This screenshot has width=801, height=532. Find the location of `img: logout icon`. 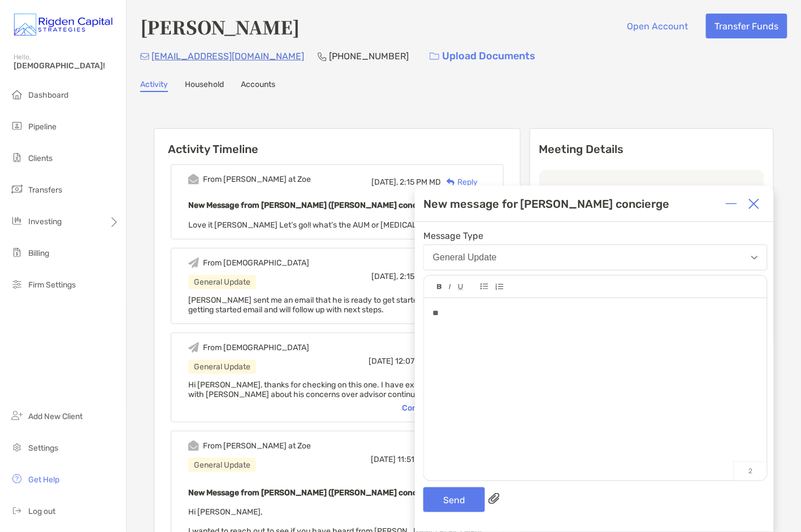

img: logout icon is located at coordinates (17, 511).